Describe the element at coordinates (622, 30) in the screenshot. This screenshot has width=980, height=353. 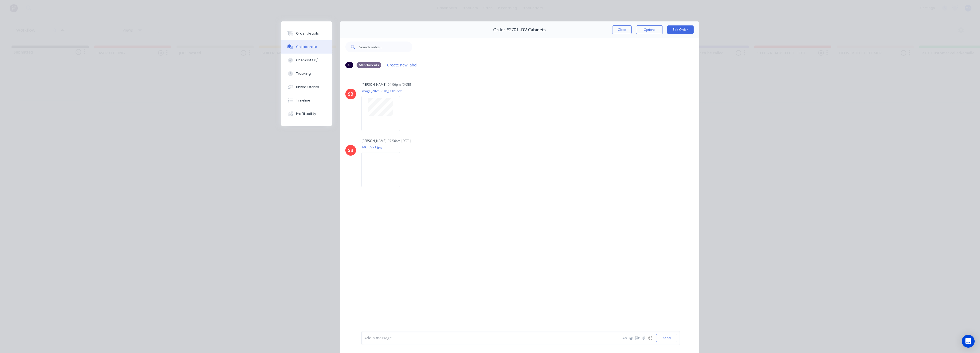
I see `button: Close` at that location.